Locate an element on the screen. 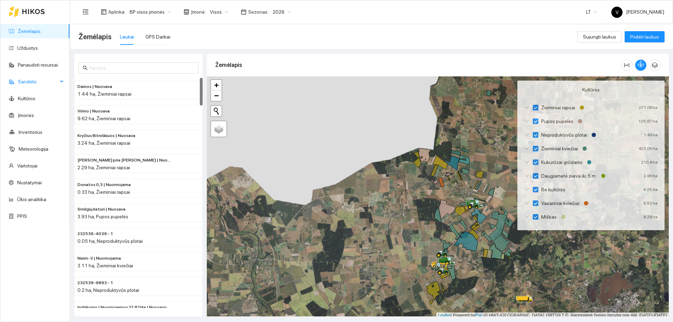  span: Miškas is located at coordinates (549, 217).